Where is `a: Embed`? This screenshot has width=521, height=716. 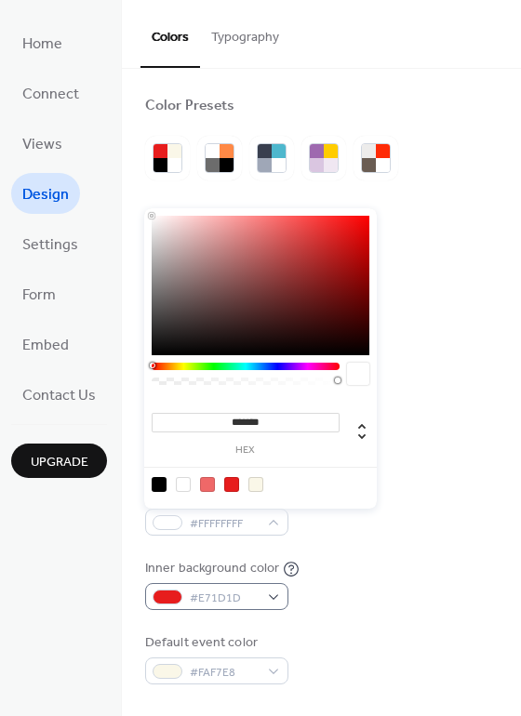
a: Embed is located at coordinates (46, 344).